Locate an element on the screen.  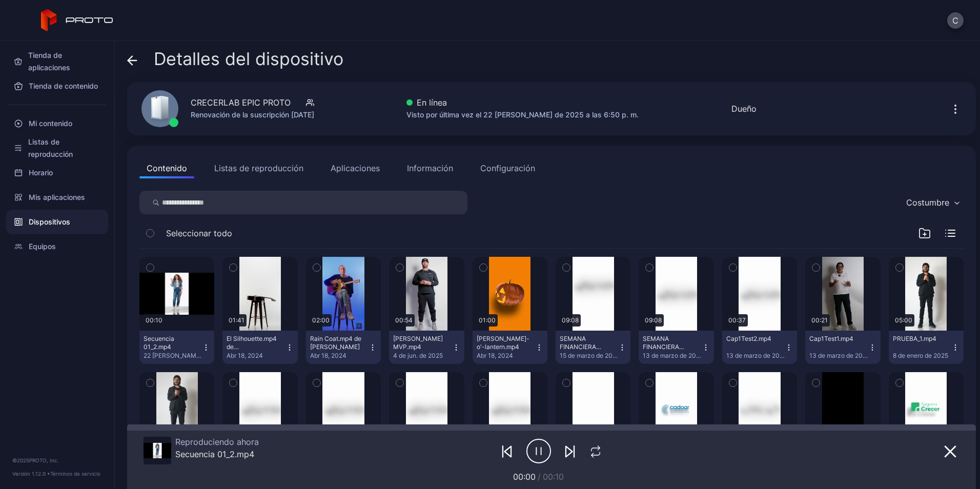
button: Información is located at coordinates (430, 168).